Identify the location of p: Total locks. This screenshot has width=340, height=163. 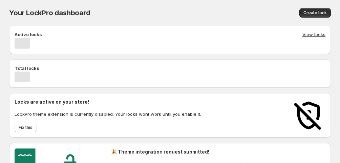
(27, 68).